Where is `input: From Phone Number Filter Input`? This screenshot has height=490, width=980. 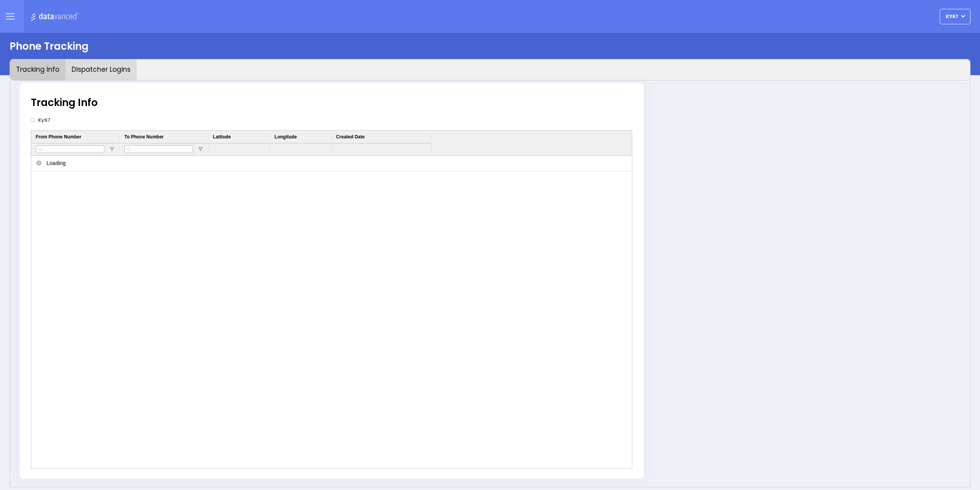 input: From Phone Number Filter Input is located at coordinates (70, 149).